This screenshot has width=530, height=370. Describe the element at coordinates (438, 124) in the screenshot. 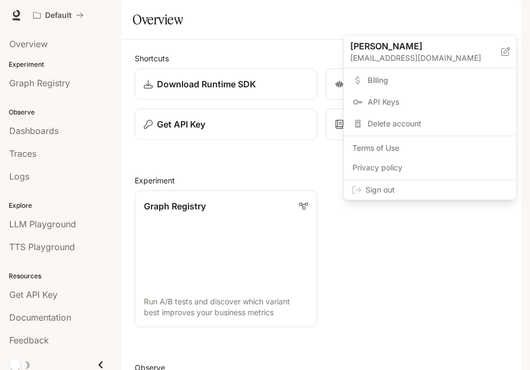

I see `span: Delete account` at that location.